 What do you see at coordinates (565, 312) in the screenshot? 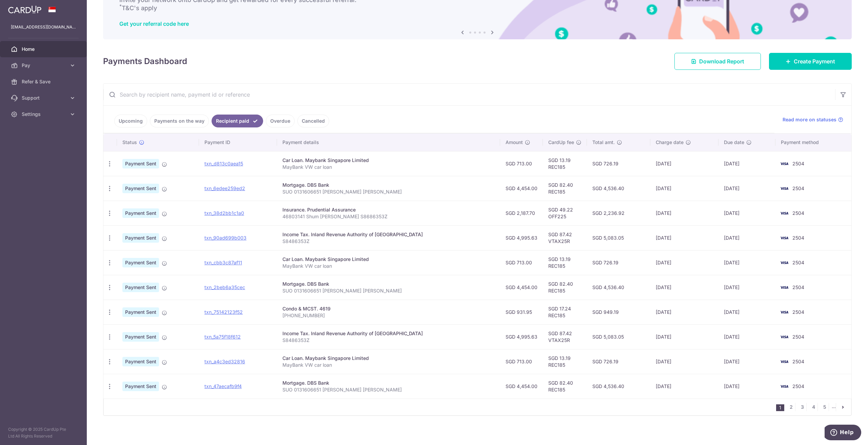
I see `td: SGD 17.24 REC185` at bounding box center [565, 312].